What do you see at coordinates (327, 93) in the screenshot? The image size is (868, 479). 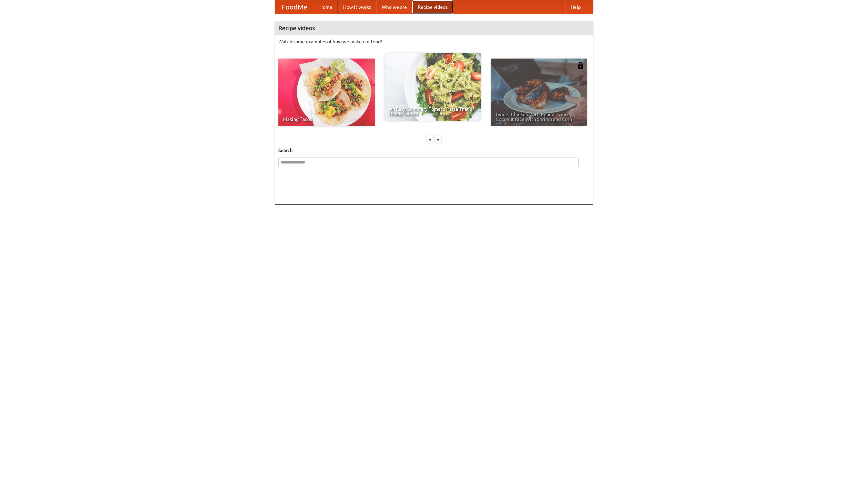 I see `a: Making Tacos` at bounding box center [327, 93].